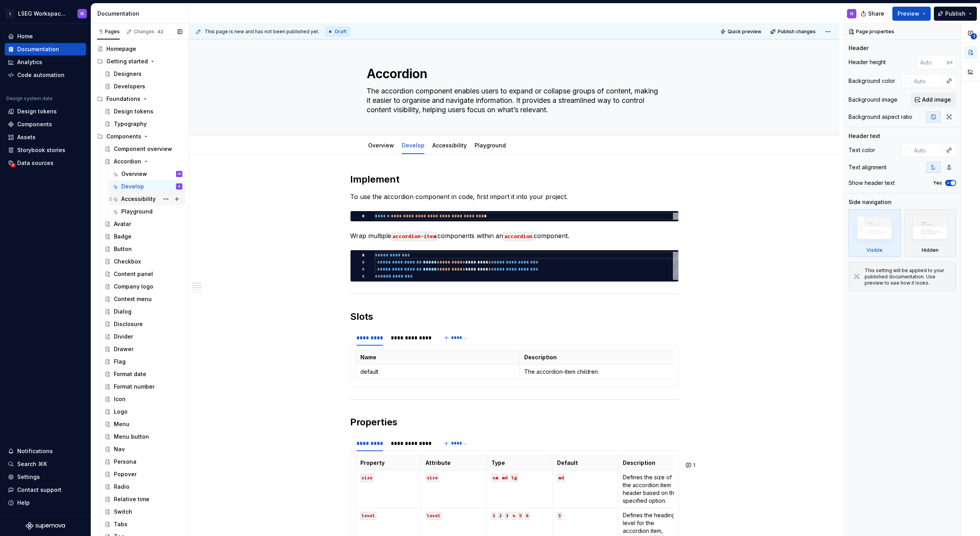  Describe the element at coordinates (133, 299) in the screenshot. I see `div: Context menu` at that location.